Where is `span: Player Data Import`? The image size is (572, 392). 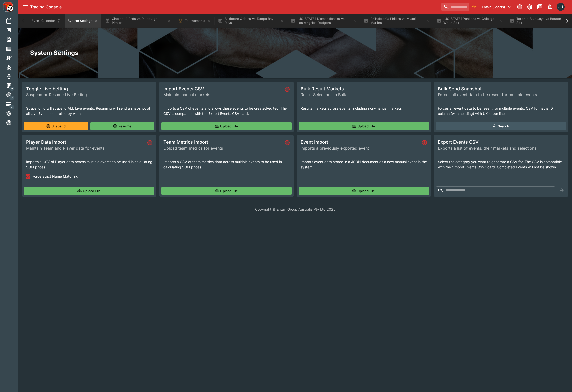 span: Player Data Import is located at coordinates (86, 142).